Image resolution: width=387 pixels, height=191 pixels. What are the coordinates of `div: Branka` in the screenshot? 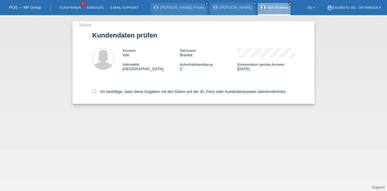 It's located at (208, 53).